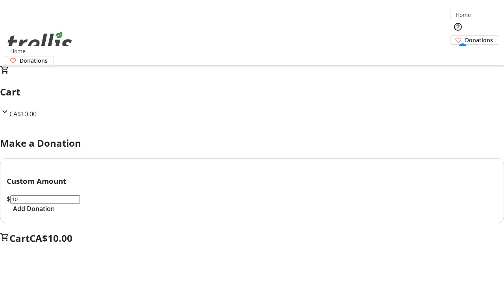  I want to click on button: Help, so click(458, 27).